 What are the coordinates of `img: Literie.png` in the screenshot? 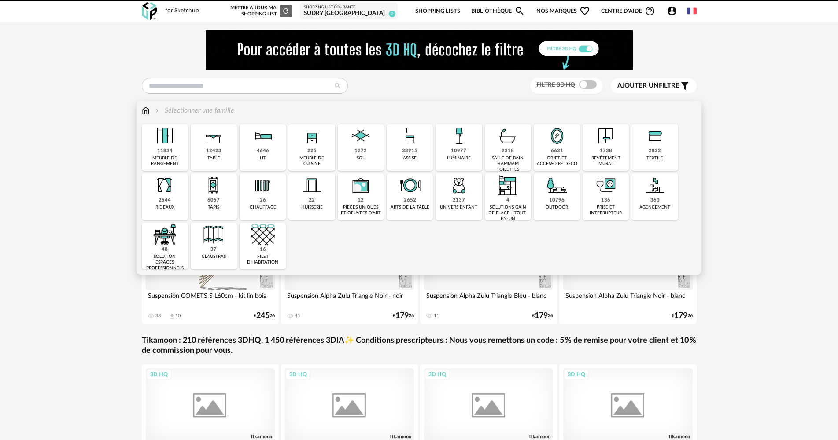 It's located at (263, 136).